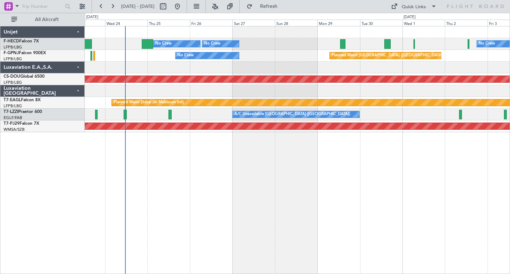 This screenshot has height=274, width=510. I want to click on span: CS-DOU, so click(12, 77).